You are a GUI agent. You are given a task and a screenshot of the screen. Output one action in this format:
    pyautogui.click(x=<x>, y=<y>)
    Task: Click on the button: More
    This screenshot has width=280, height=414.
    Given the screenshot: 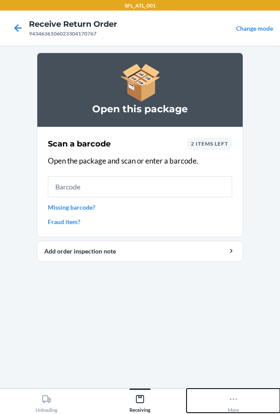 What is the action you would take?
    pyautogui.click(x=233, y=401)
    